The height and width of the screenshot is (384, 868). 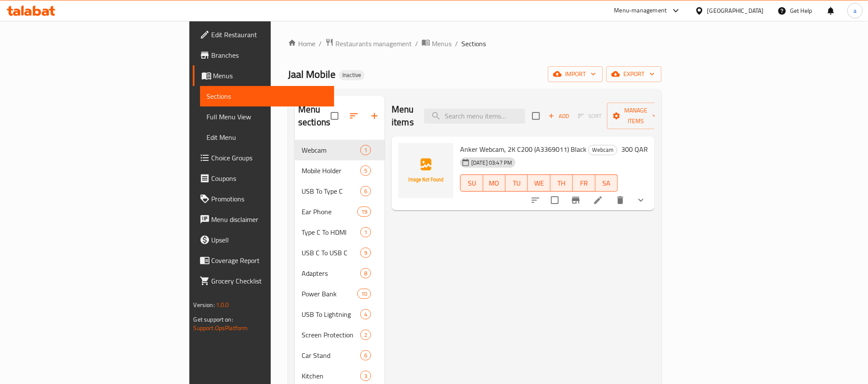 I want to click on a: Upsell, so click(x=264, y=240).